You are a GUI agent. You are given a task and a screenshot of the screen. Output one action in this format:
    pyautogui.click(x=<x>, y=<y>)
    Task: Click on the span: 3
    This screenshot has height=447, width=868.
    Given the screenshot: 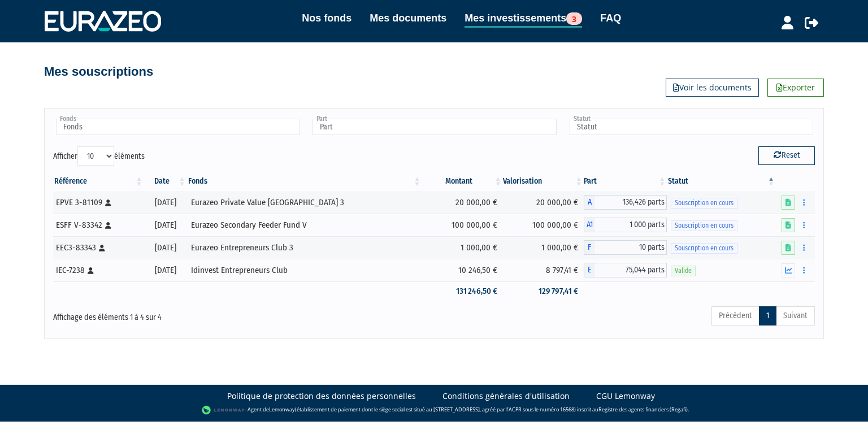 What is the action you would take?
    pyautogui.click(x=575, y=19)
    